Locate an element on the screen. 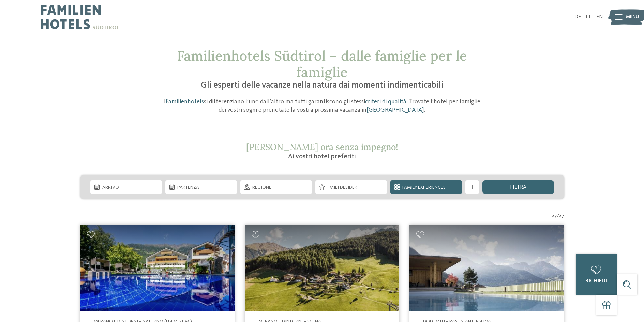 This screenshot has width=644, height=322. a: DE is located at coordinates (578, 17).